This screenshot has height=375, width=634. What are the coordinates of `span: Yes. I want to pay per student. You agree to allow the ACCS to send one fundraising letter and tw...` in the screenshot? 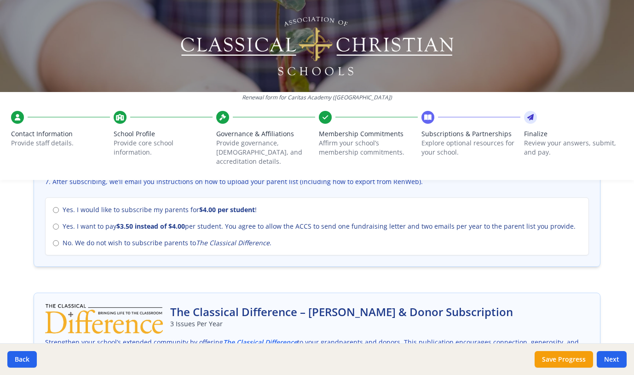 It's located at (319, 226).